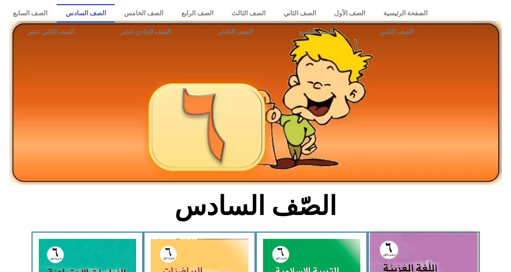  What do you see at coordinates (255, 206) in the screenshot?
I see `h2: الصّف السادس` at bounding box center [255, 206].